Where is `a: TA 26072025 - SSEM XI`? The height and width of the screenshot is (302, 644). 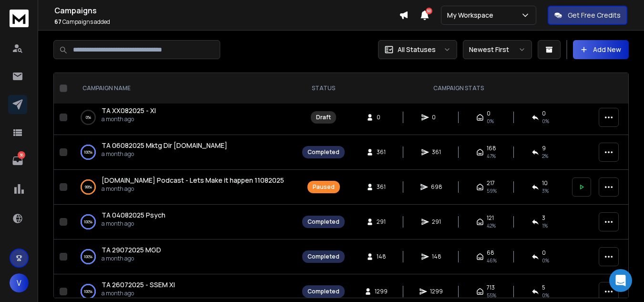 a: TA 26072025 - SSEM XI is located at coordinates (138, 285).